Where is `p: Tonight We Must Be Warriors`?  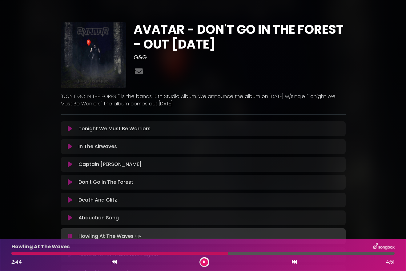
p: Tonight We Must Be Warriors is located at coordinates (114, 129).